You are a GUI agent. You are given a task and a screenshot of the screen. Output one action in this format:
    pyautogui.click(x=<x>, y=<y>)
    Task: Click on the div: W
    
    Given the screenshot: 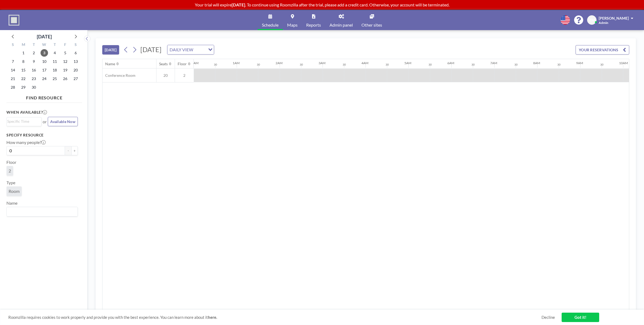 What is the action you would take?
    pyautogui.click(x=44, y=45)
    